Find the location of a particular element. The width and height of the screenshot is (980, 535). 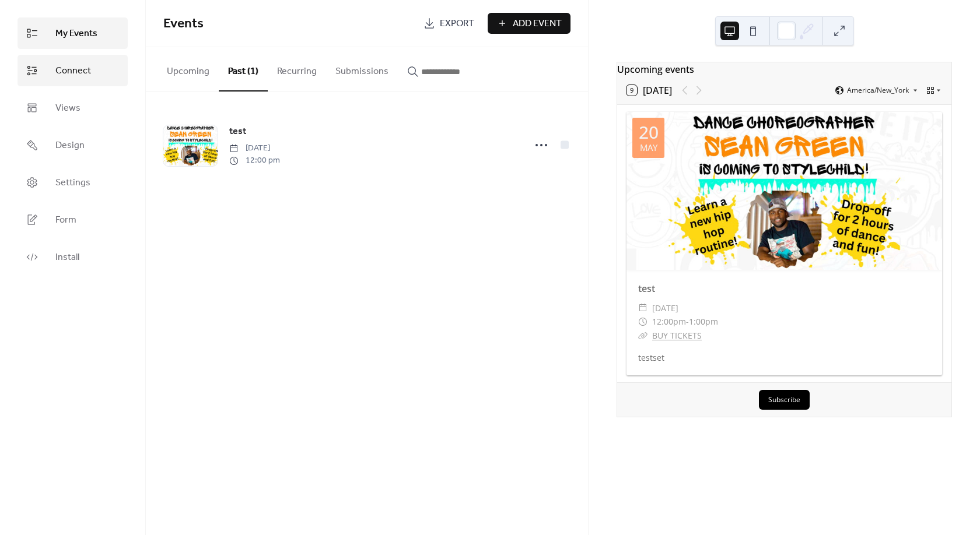

a: Add Event is located at coordinates (529, 23).